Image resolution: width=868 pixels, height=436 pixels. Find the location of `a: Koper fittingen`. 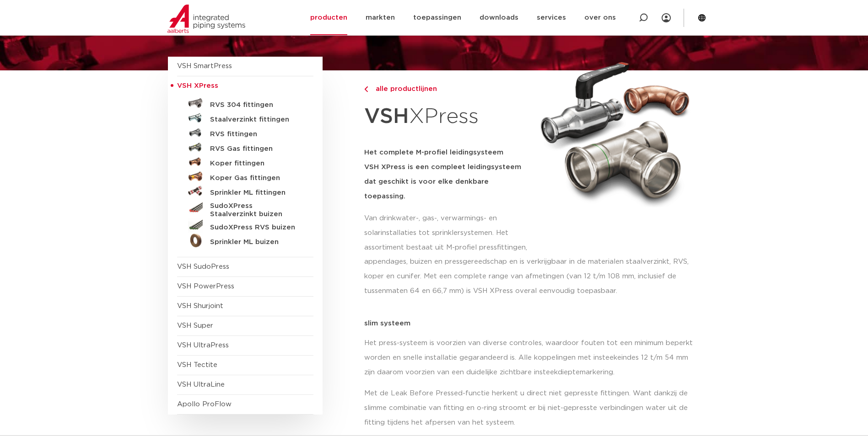

a: Koper fittingen is located at coordinates (245, 162).